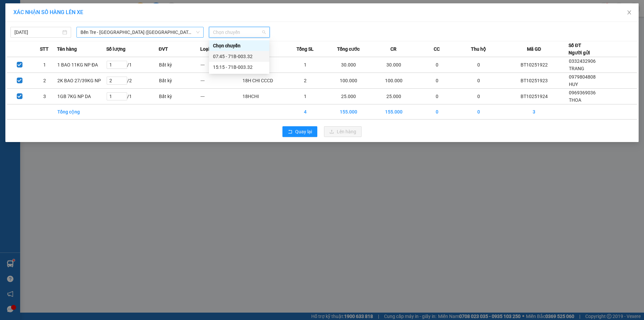 This screenshot has width=644, height=320. Describe the element at coordinates (198, 32) in the screenshot. I see `span: down` at that location.